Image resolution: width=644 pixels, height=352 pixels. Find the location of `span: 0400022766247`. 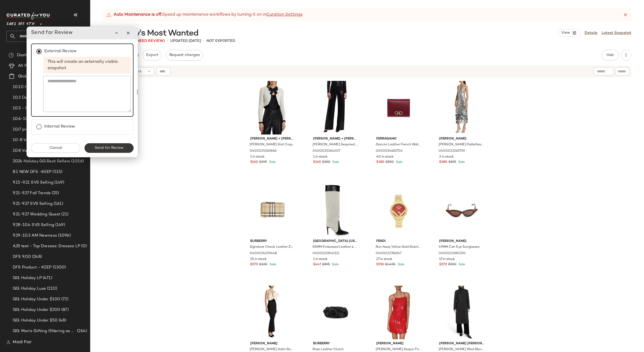

span: 0400022766247 is located at coordinates (388, 253).